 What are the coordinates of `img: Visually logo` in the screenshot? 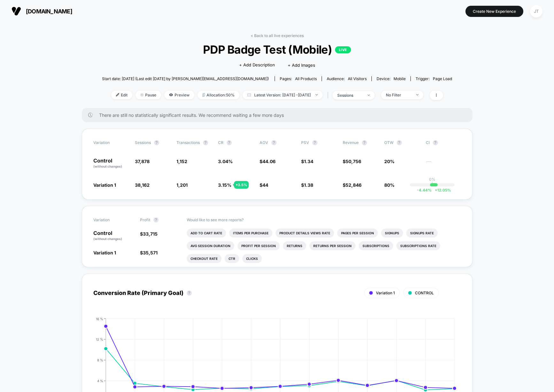 It's located at (16, 11).